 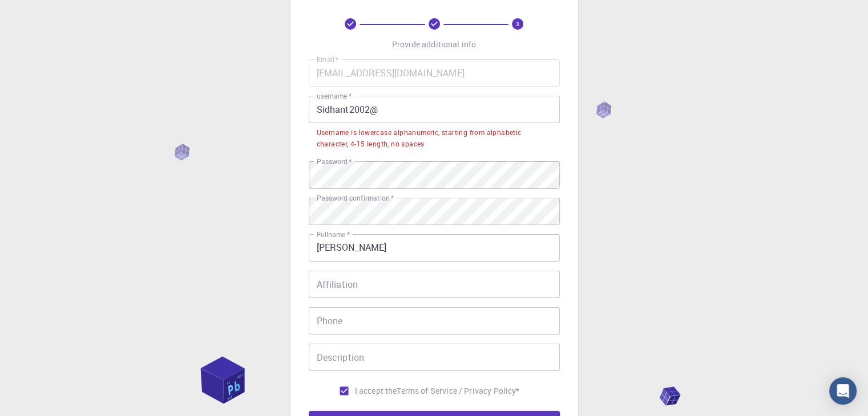 What do you see at coordinates (434, 44) in the screenshot?
I see `p: Provide additional info` at bounding box center [434, 44].